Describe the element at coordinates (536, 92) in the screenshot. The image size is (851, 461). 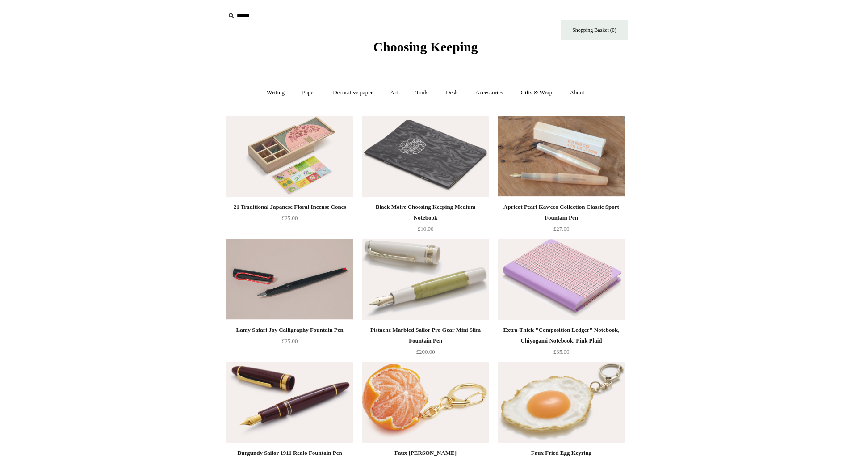
I see `a: Gifts & Wrap` at that location.